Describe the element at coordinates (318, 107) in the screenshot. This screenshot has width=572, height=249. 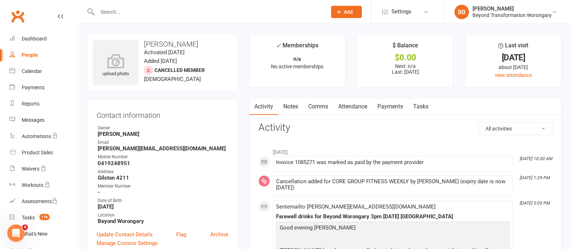
I see `a: Comms` at that location.